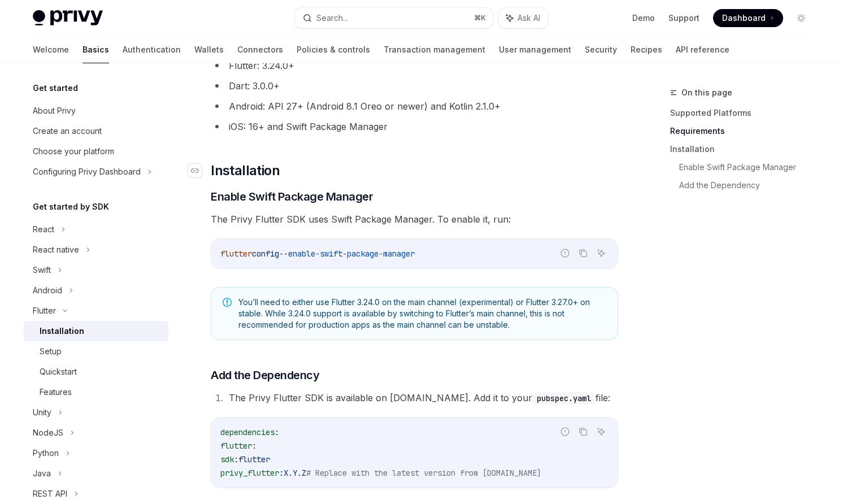 This screenshot has height=504, width=843. What do you see at coordinates (96, 111) in the screenshot?
I see `a: About Privy` at bounding box center [96, 111].